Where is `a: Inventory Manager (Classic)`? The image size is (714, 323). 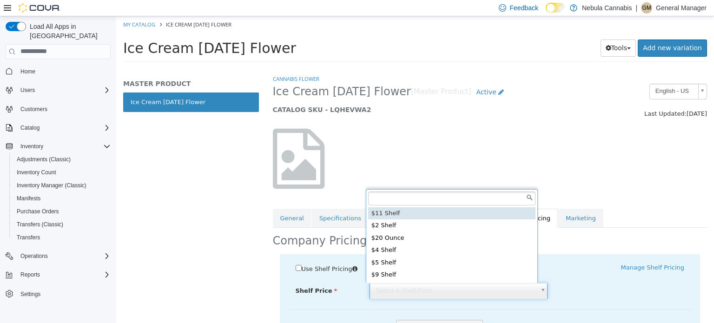 a: Inventory Manager (Classic) is located at coordinates (52, 185).